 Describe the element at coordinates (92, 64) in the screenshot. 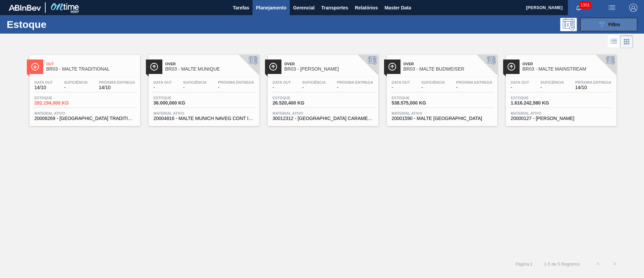

I see `span: Out` at that location.